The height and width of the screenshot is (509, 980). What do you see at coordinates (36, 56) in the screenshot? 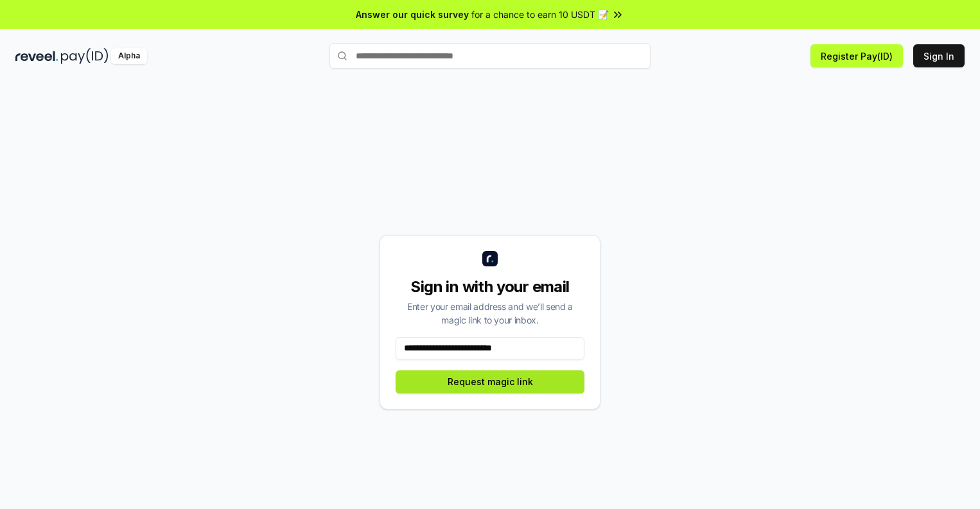
I see `img: reveel_dark` at bounding box center [36, 56].